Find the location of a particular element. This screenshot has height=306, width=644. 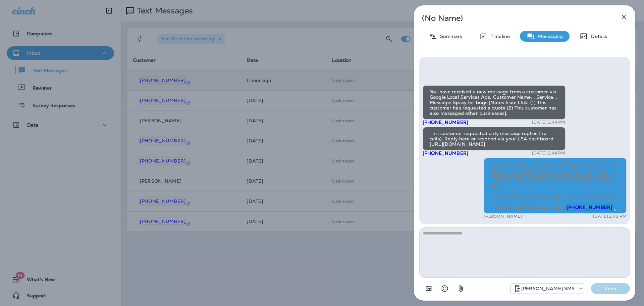

div: +1 (757) 760-3335 is located at coordinates (547, 288).